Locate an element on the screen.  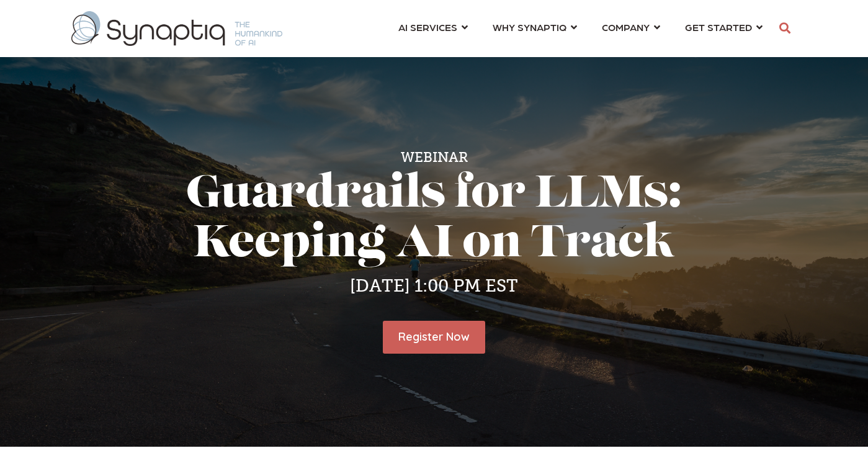
span: GET STARTED is located at coordinates (719, 27).